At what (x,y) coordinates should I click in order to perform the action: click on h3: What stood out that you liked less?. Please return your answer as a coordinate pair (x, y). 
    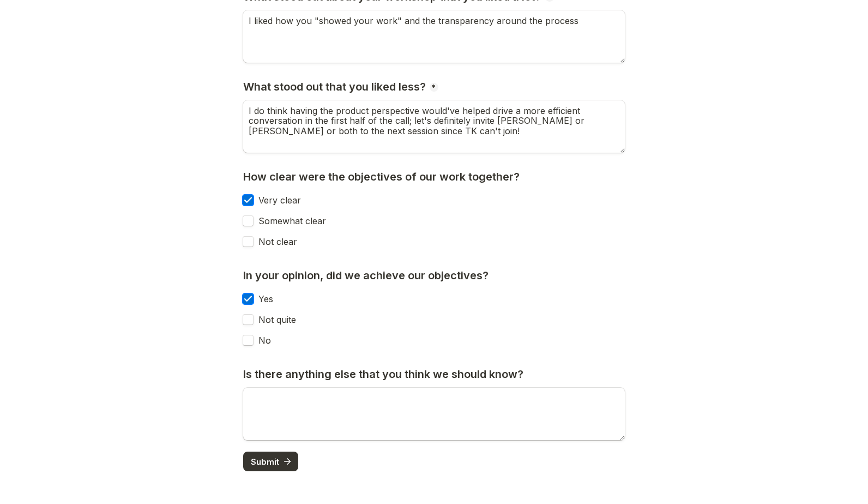
    Looking at the image, I should click on (336, 87).